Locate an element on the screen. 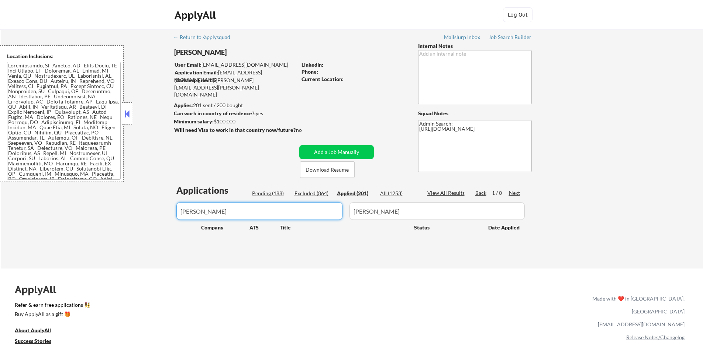 This screenshot has height=351, width=703. div: Excluded (864) is located at coordinates (313, 194).